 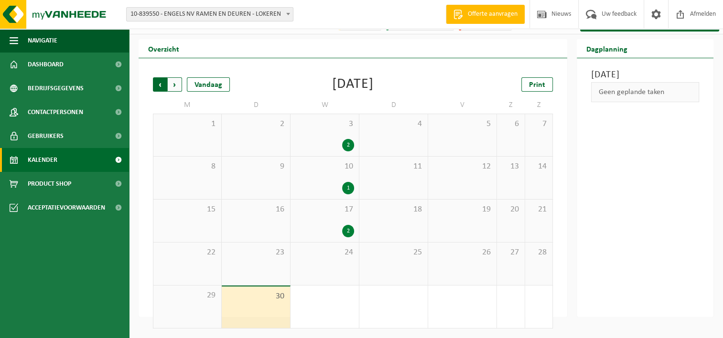 What do you see at coordinates (187, 296) in the screenshot?
I see `span: 29` at bounding box center [187, 296].